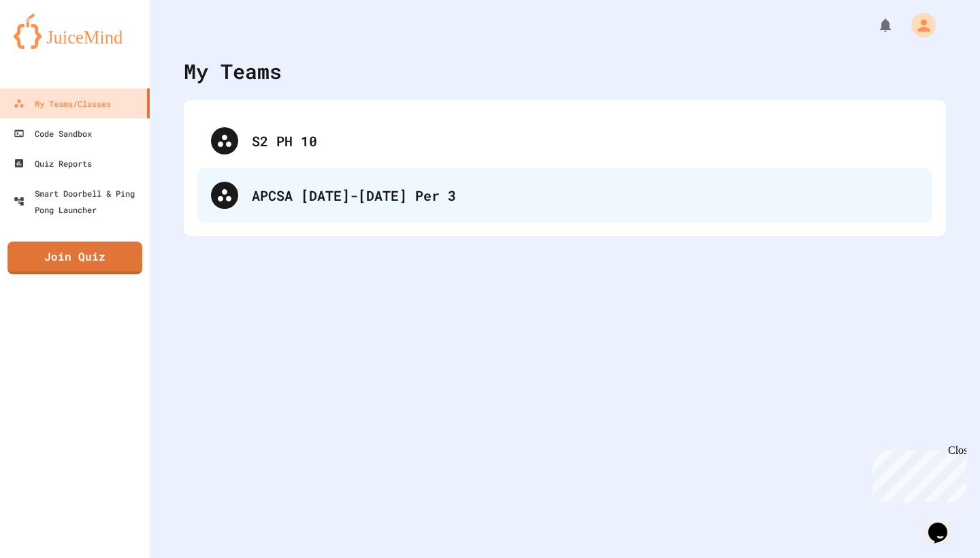 The image size is (980, 558). I want to click on img: logo-orange.svg, so click(75, 31).